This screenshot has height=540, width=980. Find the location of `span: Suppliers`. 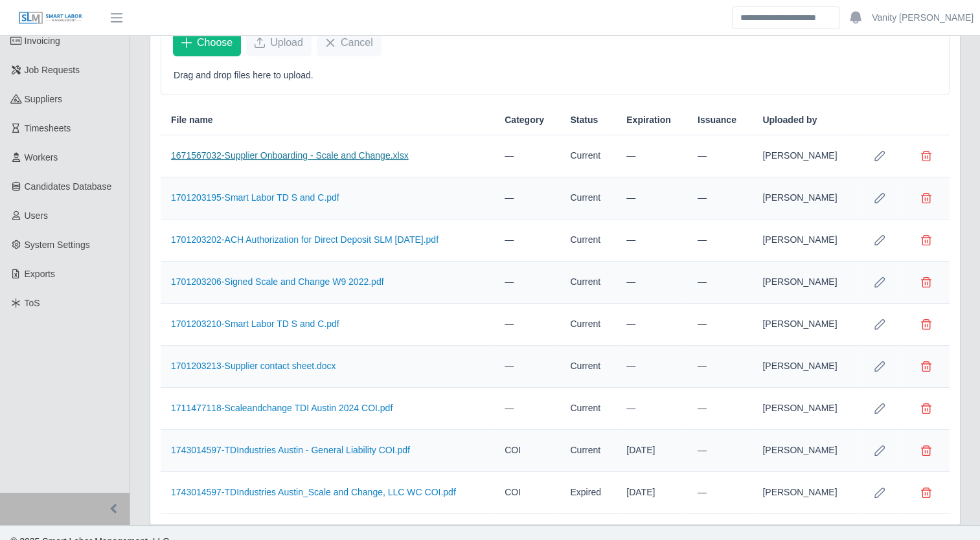

span: Suppliers is located at coordinates (44, 99).